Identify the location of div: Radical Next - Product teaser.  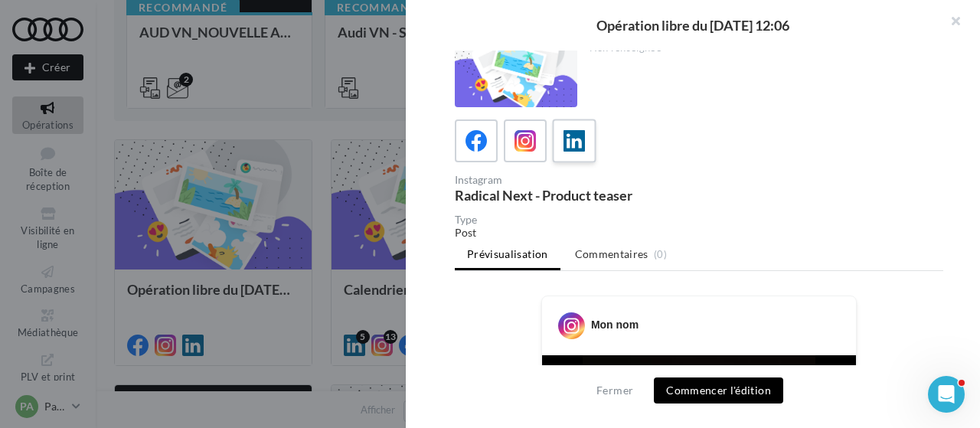
(574, 195).